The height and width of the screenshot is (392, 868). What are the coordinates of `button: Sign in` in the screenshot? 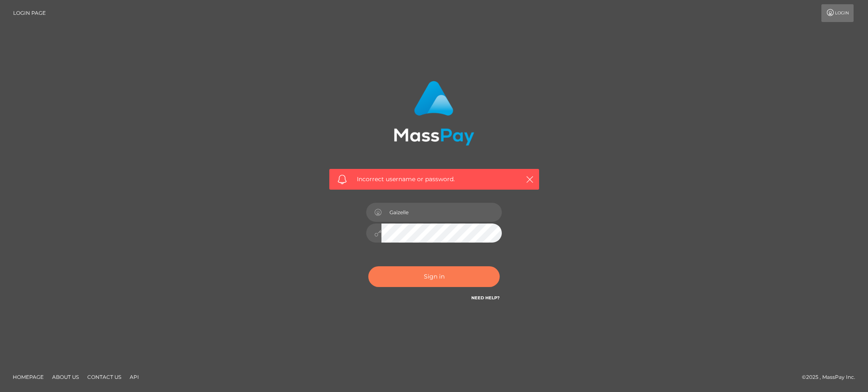 It's located at (434, 277).